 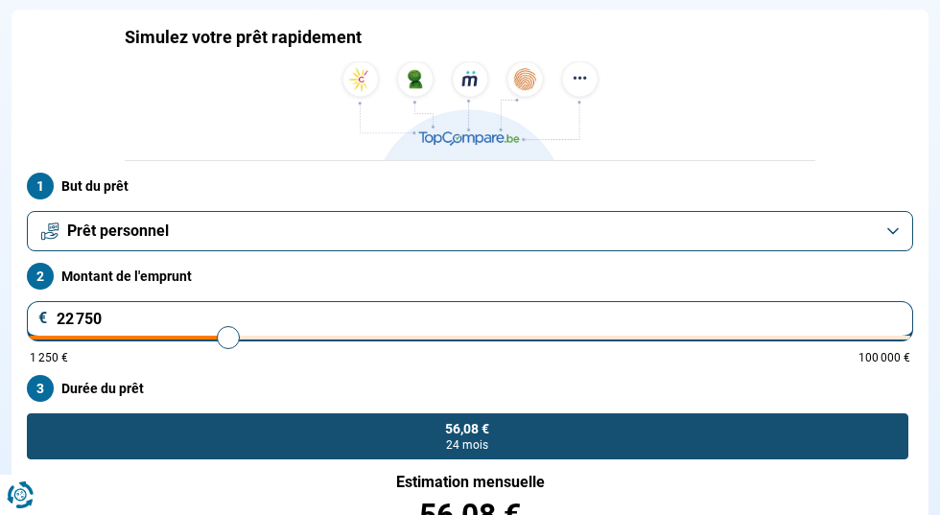 I want to click on label: But du prêt, so click(x=470, y=186).